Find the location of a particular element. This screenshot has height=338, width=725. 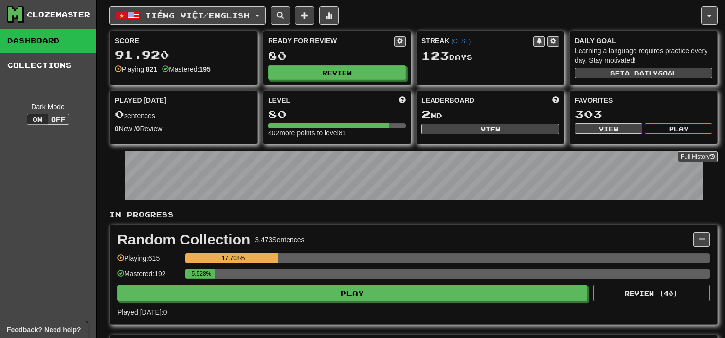

div: Score is located at coordinates (183, 41).